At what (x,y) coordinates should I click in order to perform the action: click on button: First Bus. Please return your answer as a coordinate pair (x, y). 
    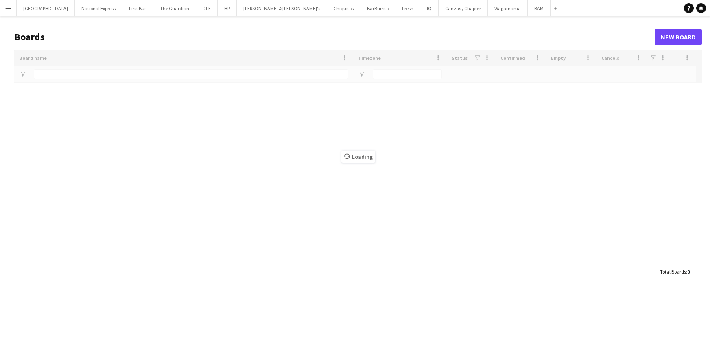
    Looking at the image, I should click on (138, 8).